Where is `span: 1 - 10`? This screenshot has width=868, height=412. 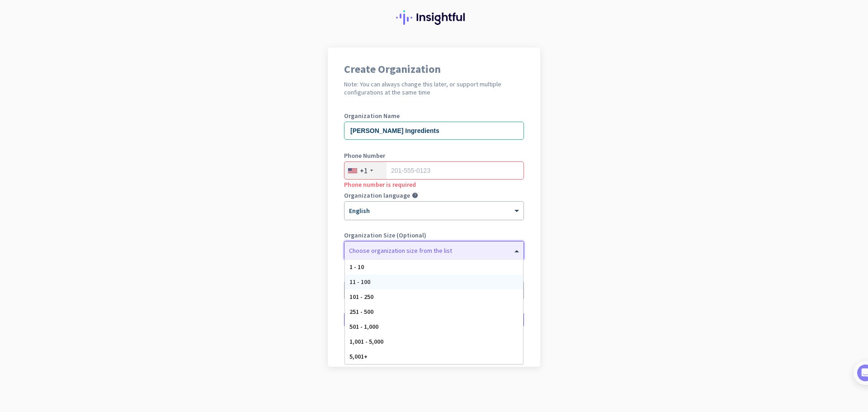
span: 1 - 10 is located at coordinates (357, 267).